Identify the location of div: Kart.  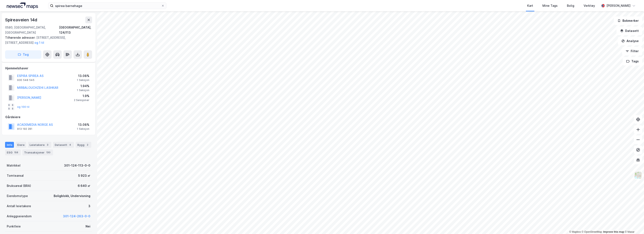
(531, 6).